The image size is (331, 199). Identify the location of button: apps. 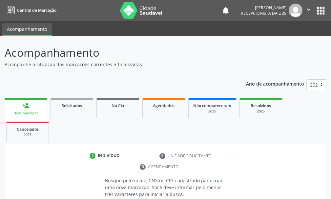
(321, 10).